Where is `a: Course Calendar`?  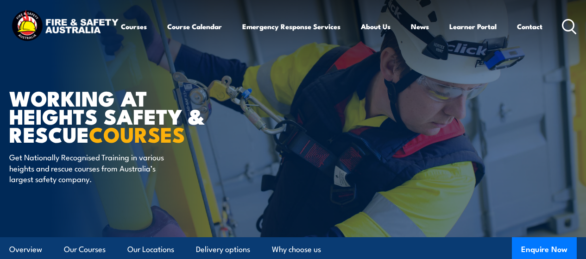
a: Course Calendar is located at coordinates (195, 26).